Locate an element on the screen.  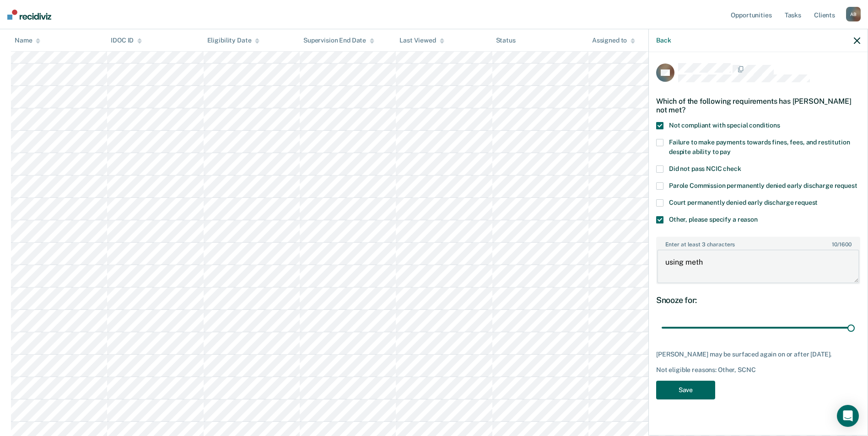
span: Failure to make payments towards fines, fees, and restitution despite ability to pay is located at coordinates (759, 147).